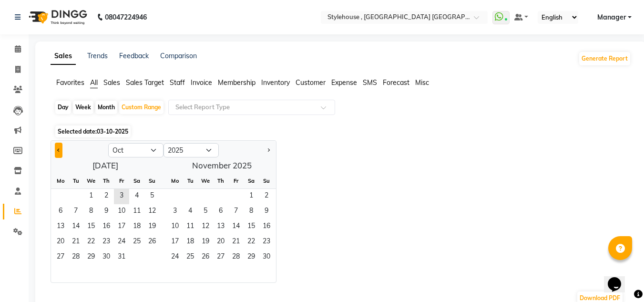 The width and height of the screenshot is (644, 302). What do you see at coordinates (113, 131) in the screenshot?
I see `span: 03-10-2025` at bounding box center [113, 131].